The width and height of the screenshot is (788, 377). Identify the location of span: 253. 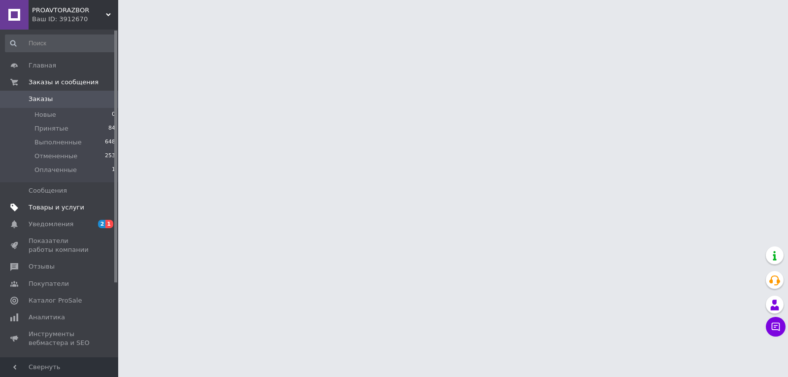
(110, 156).